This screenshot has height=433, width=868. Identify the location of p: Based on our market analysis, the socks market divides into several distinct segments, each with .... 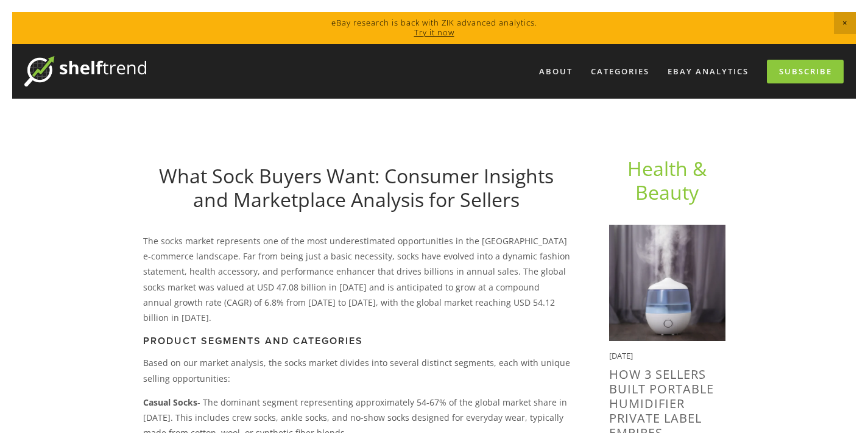
(356, 370).